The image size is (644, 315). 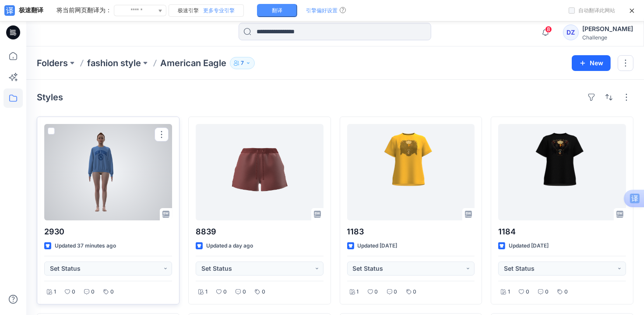 What do you see at coordinates (571, 33) in the screenshot?
I see `div: DZ` at bounding box center [571, 33].